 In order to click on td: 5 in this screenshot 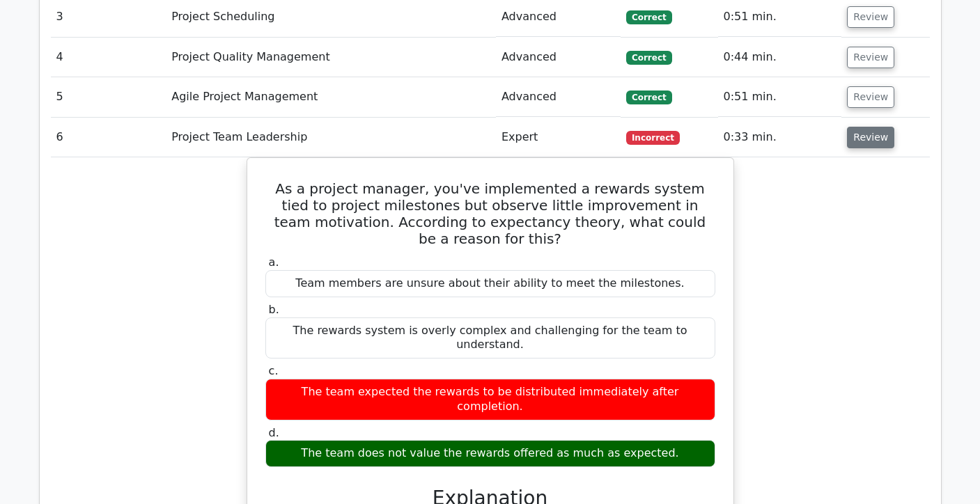, I will do `click(109, 97)`.